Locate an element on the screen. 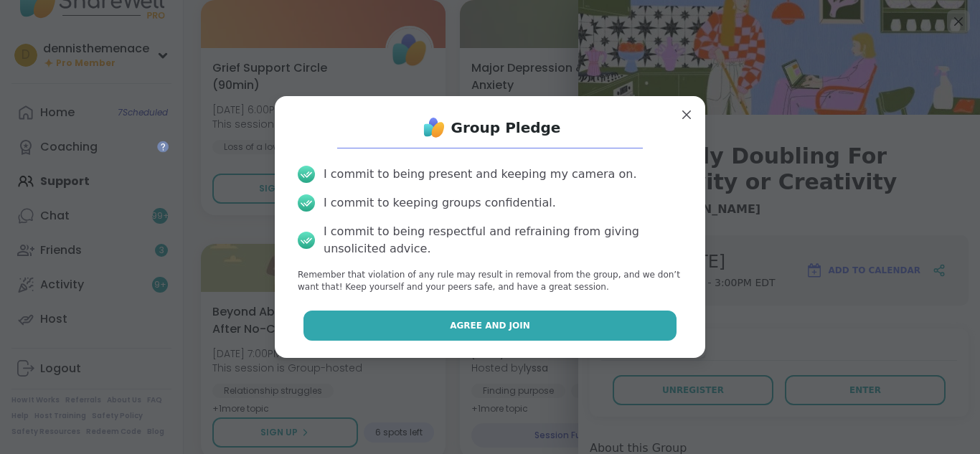  h1: Group Pledge is located at coordinates (505, 128).